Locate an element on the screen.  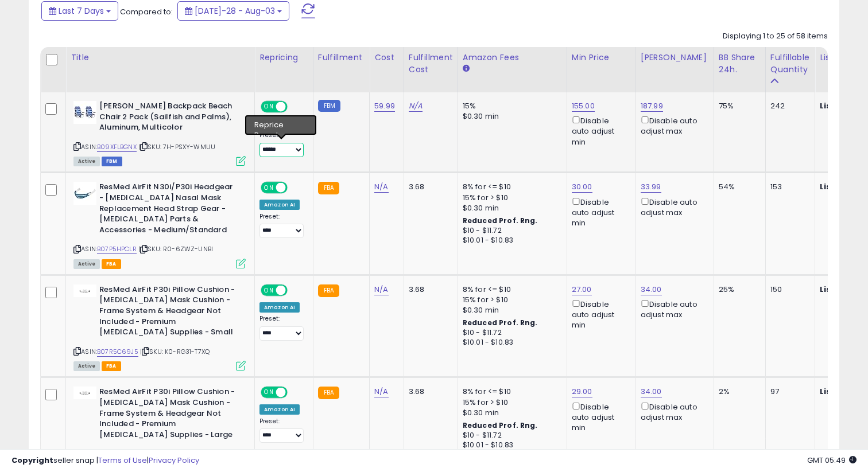
a: 27.00 is located at coordinates (582, 289).